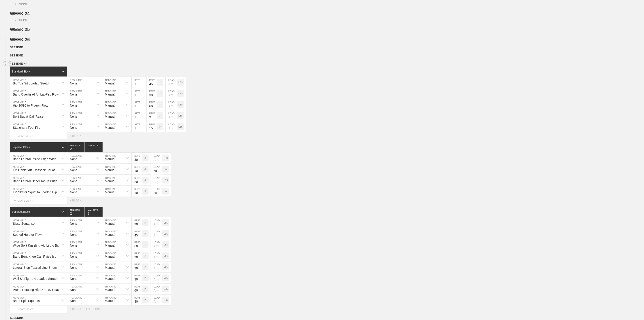 This screenshot has width=644, height=320. What do you see at coordinates (17, 48) in the screenshot?
I see `span: SESSION 1` at bounding box center [17, 48].